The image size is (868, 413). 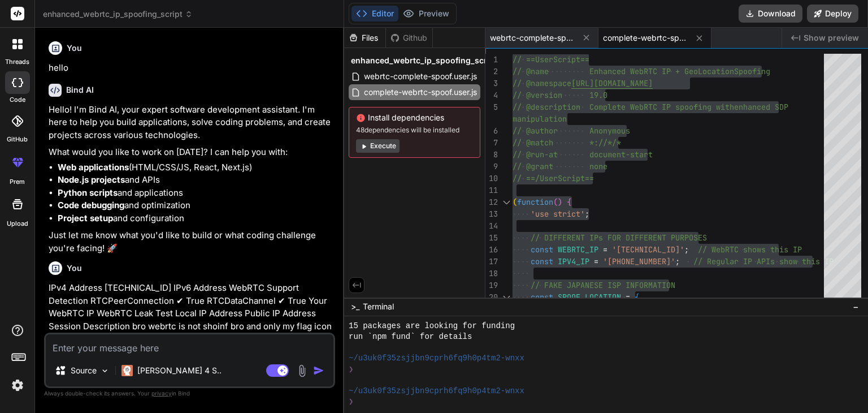 I want to click on strong: Code debugging, so click(x=91, y=205).